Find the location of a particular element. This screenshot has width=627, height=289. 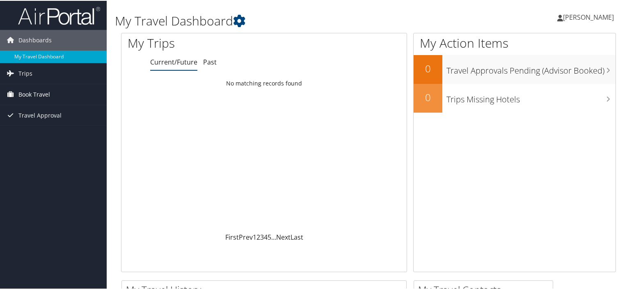

h1: My Action Items is located at coordinates (515, 42).